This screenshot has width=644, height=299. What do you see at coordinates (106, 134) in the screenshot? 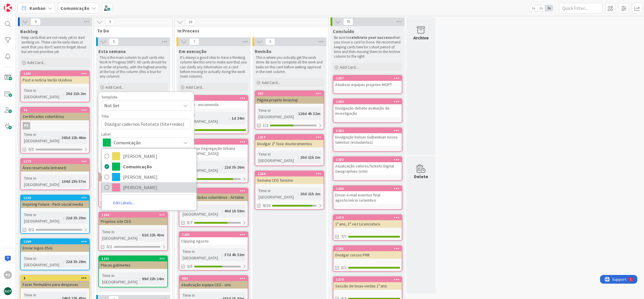
I see `span: Label` at bounding box center [106, 134].